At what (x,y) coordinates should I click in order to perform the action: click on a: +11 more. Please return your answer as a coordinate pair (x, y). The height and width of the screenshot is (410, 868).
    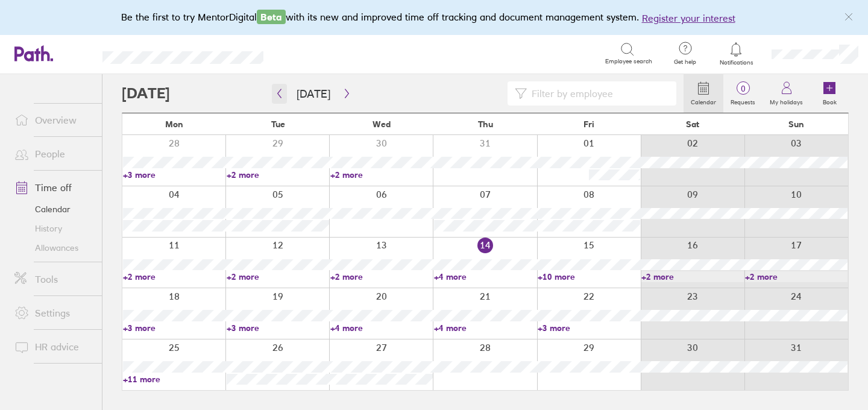
    Looking at the image, I should click on (174, 379).